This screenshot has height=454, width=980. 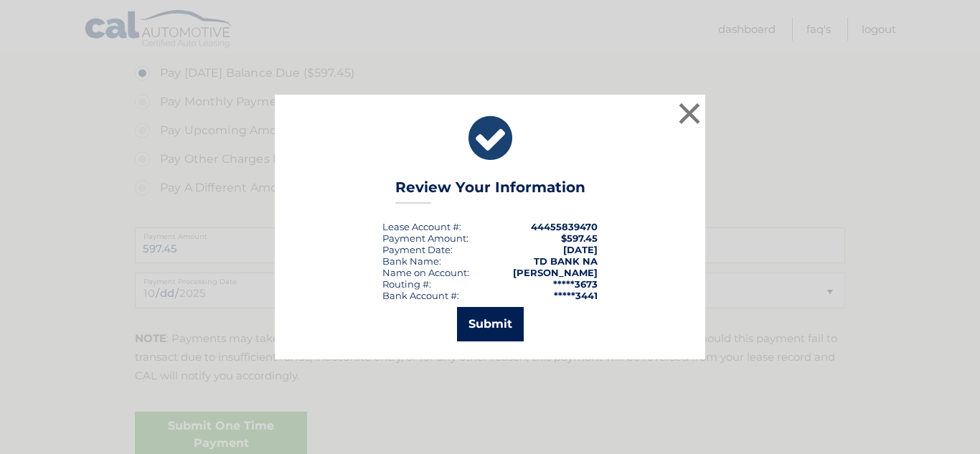 I want to click on div: Bank Account #:, so click(x=420, y=296).